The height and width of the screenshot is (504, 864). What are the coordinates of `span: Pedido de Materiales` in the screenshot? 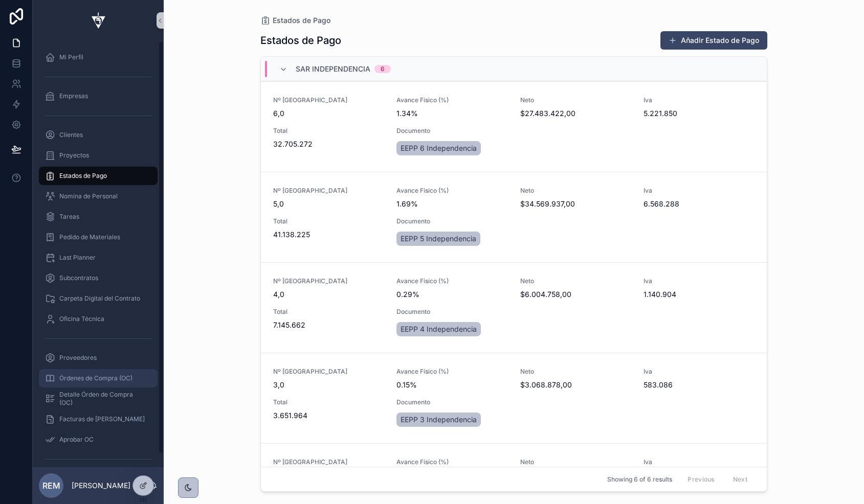 It's located at (89, 237).